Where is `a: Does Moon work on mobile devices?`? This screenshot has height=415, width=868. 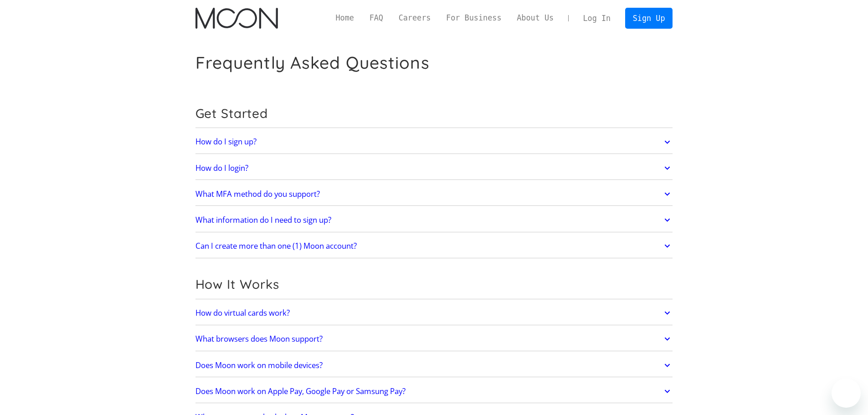
a: Does Moon work on mobile devices? is located at coordinates (434, 365).